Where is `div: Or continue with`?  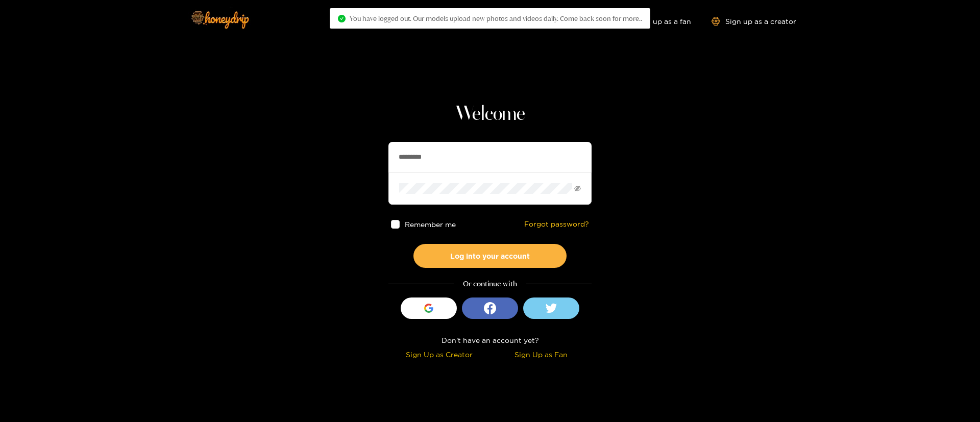
div: Or continue with is located at coordinates (490, 284).